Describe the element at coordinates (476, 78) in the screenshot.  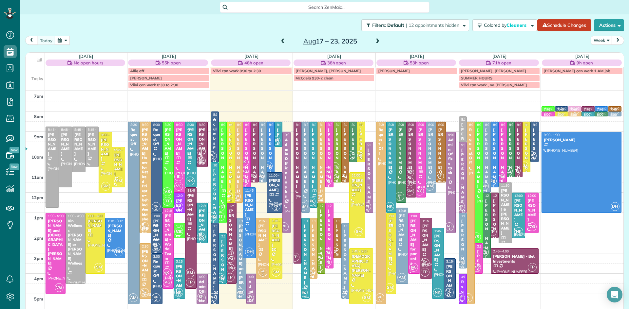
I see `span: SUMMER HOURS` at that location.